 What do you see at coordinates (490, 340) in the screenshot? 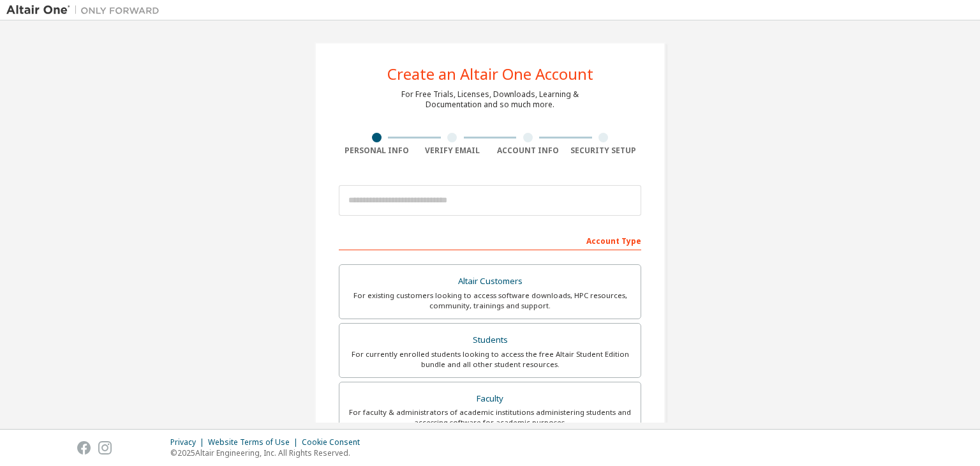
I see `div: Students` at bounding box center [490, 340].